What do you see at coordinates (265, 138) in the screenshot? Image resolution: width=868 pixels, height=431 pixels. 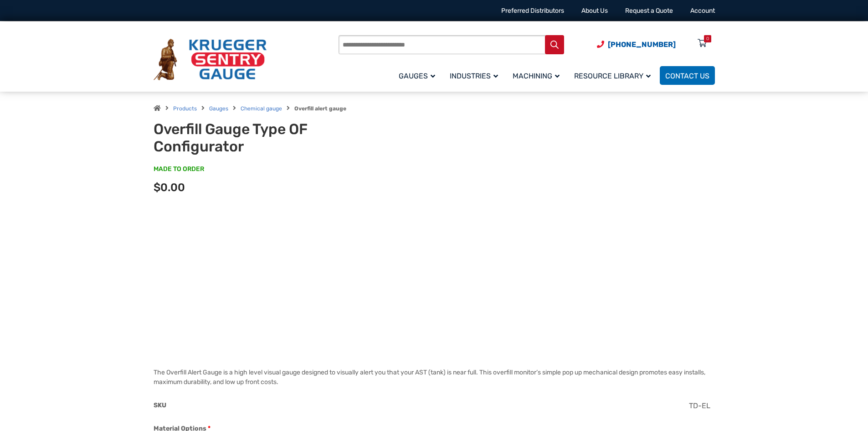 I see `h1: Overfill Gauge Type OF Configurator` at bounding box center [265, 138].